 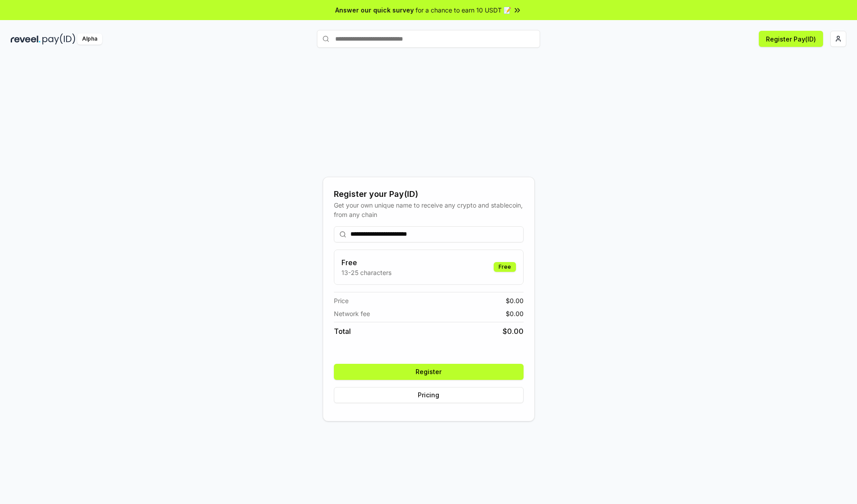 I want to click on div: Free, so click(x=505, y=267).